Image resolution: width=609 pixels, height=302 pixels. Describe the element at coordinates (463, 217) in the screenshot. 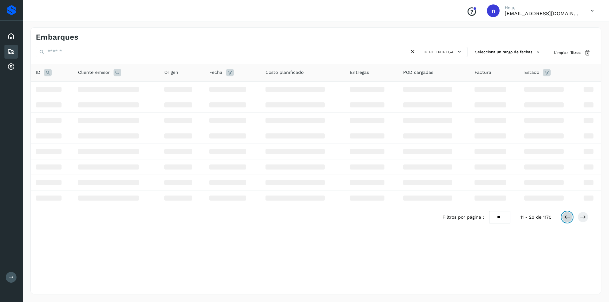

I see `span: Filtros por página :` at that location.